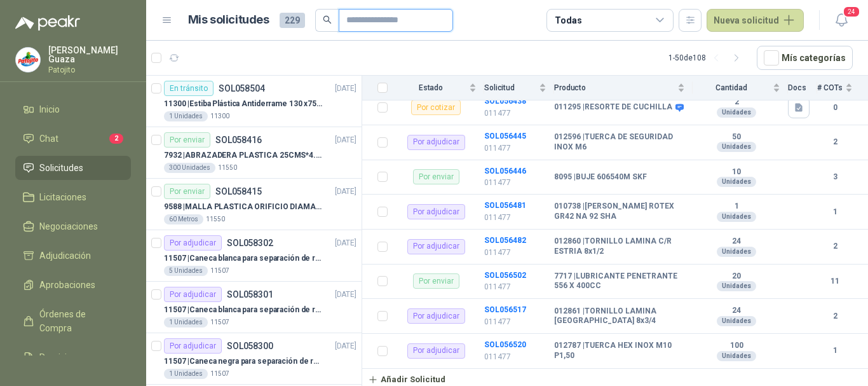 This screenshot has height=386, width=868. Describe the element at coordinates (505, 101) in the screenshot. I see `a: SOL056438` at that location.